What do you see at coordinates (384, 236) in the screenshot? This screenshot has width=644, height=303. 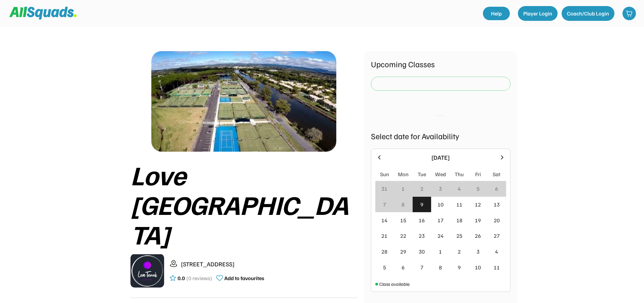 I see `div: 21` at bounding box center [384, 236].